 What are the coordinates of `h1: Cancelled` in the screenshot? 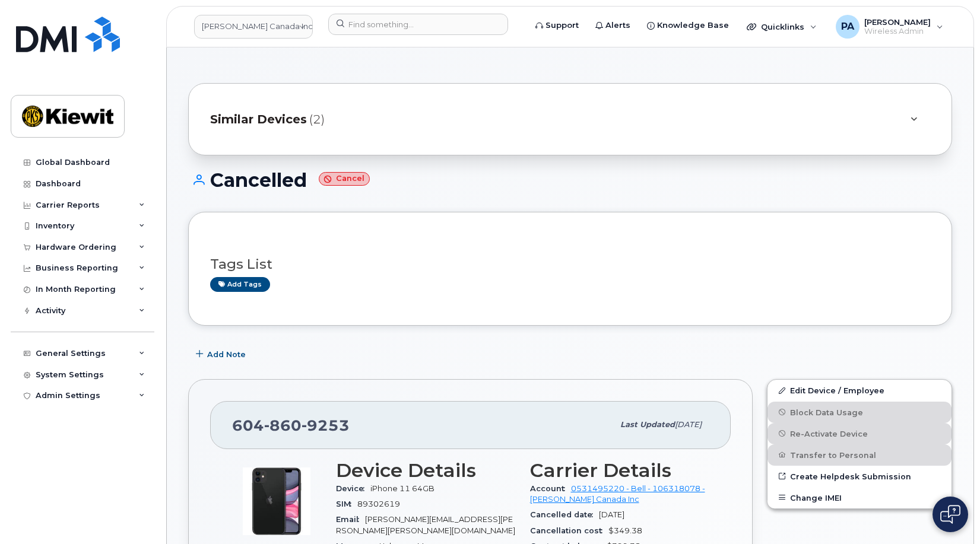 It's located at (570, 179).